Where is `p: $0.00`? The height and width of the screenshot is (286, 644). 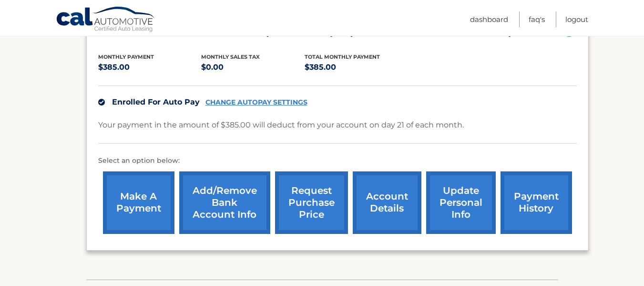 p: $0.00 is located at coordinates (253, 67).